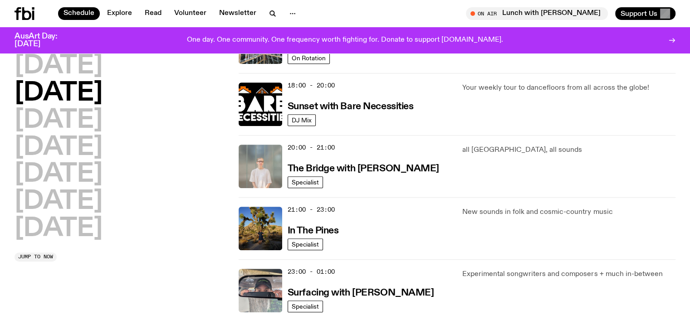 This screenshot has height=315, width=690. I want to click on span: On Rotation, so click(308, 58).